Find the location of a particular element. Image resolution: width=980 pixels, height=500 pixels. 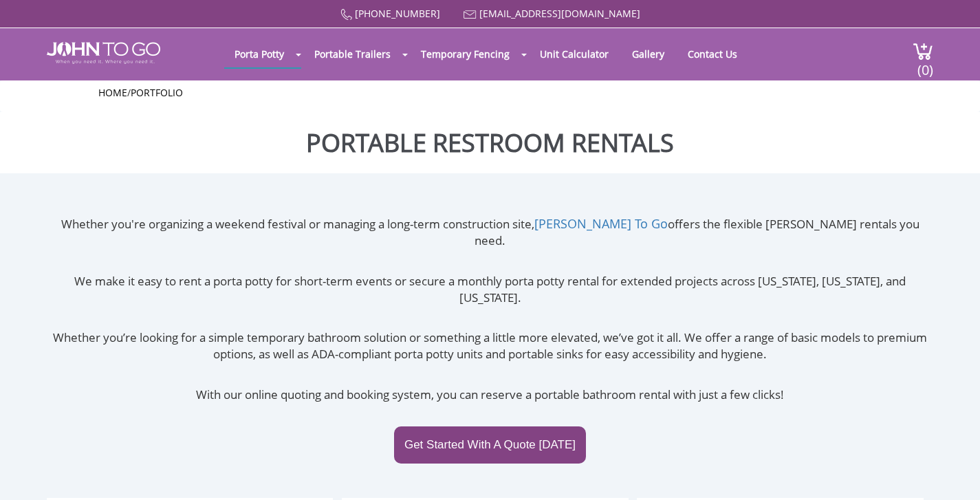

a: Home is located at coordinates (113, 92).